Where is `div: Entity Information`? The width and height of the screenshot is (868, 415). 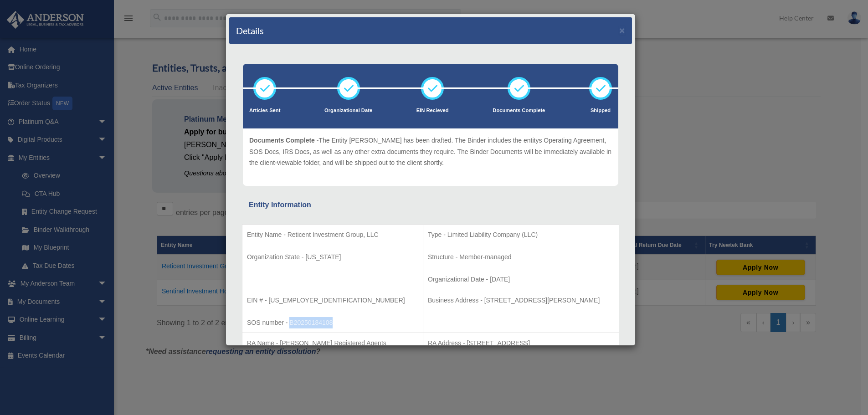
div: Entity Information is located at coordinates (430, 205).